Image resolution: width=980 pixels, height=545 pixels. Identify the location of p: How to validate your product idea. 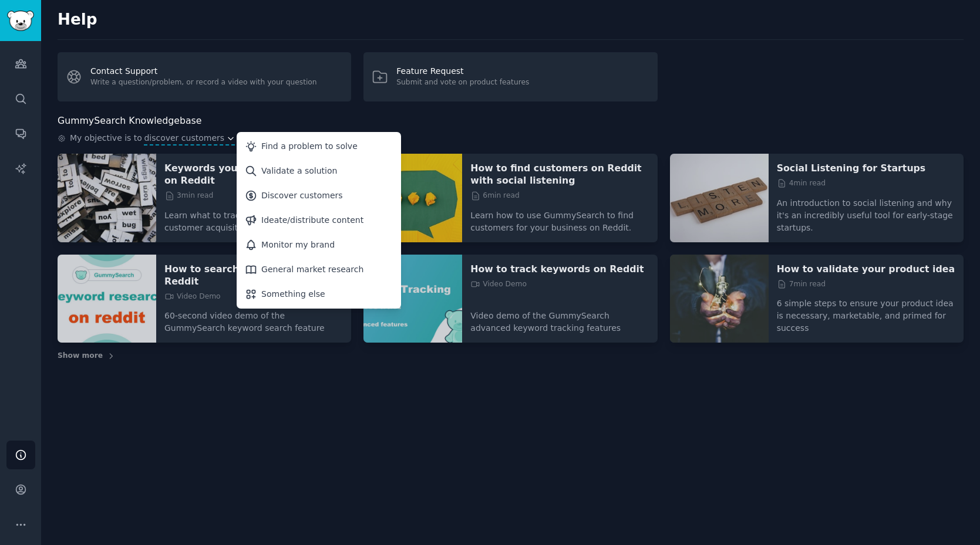
(866, 269).